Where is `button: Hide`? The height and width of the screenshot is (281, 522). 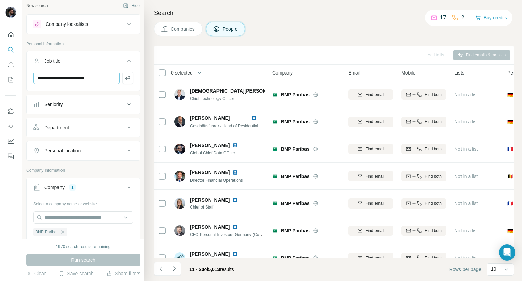
button: Hide is located at coordinates (131, 6).